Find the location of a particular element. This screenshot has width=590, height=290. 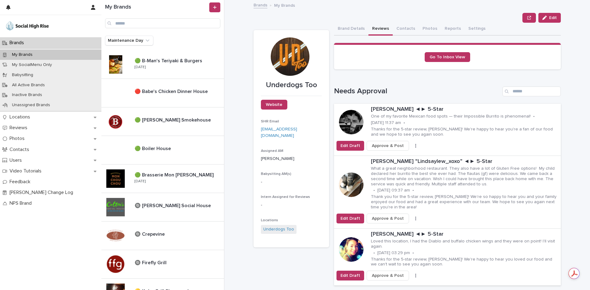

p: 🔴 Babe's Chicken Dinner House is located at coordinates (172, 91).